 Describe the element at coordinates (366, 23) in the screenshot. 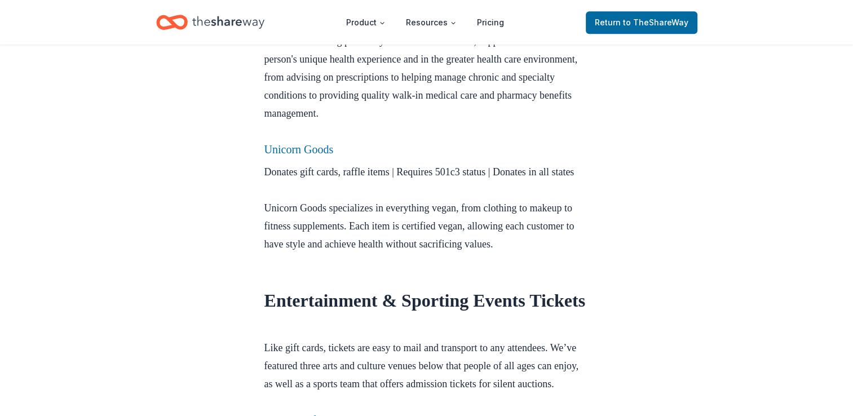

I see `button: Product` at that location.